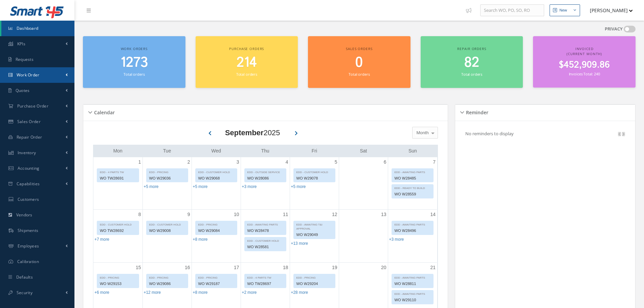 Image resolution: width=644 pixels, height=308 pixels. What do you see at coordinates (299, 244) in the screenshot?
I see `a: Show 13 more events` at bounding box center [299, 244].